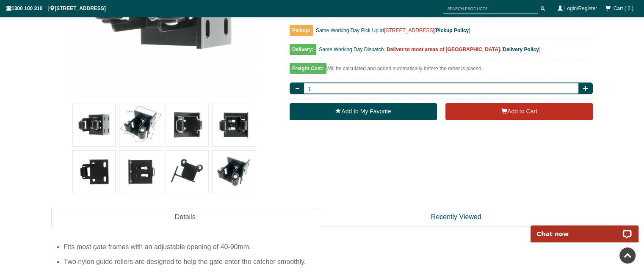 Image resolution: width=644 pixels, height=272 pixels. What do you see at coordinates (519, 112) in the screenshot?
I see `button: Add to Cart` at bounding box center [519, 112].